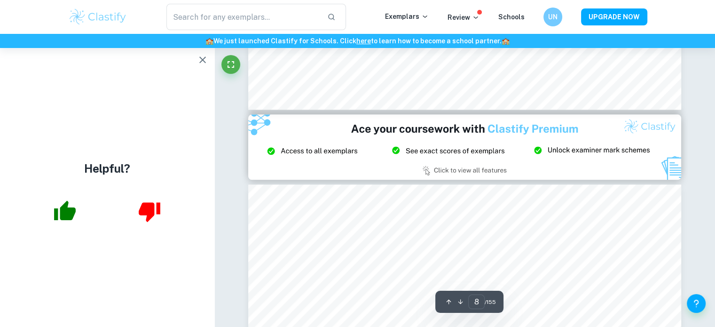 The width and height of the screenshot is (715, 327). Describe the element at coordinates (464, 17) in the screenshot. I see `p: Review` at that location.